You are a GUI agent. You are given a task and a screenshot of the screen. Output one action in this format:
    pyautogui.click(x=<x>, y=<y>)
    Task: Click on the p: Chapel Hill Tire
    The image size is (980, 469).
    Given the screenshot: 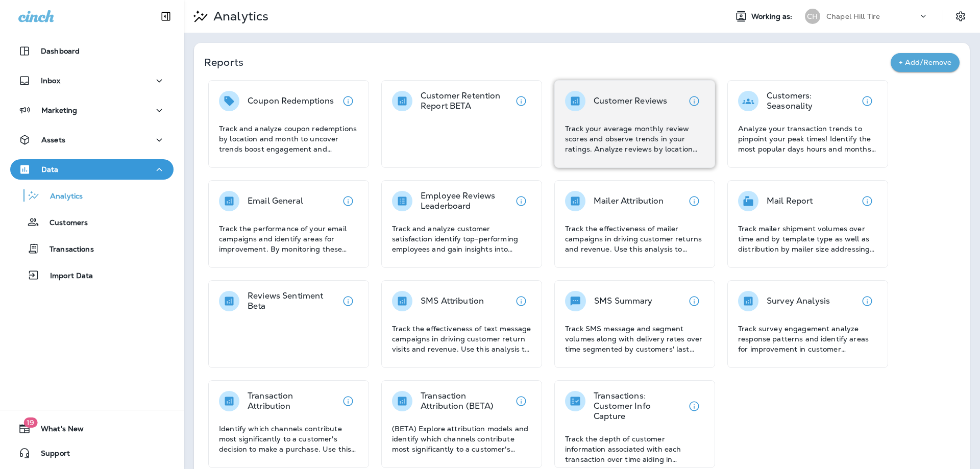 What is the action you would take?
    pyautogui.click(x=853, y=16)
    